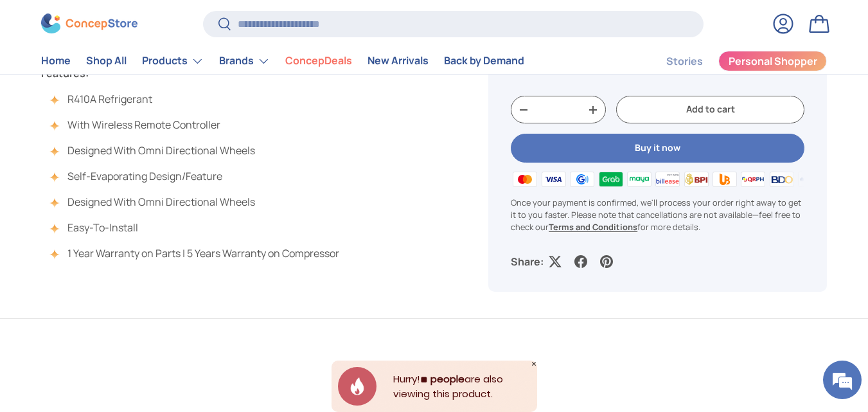 This screenshot has height=412, width=868. I want to click on a: Terms and Conditions, so click(593, 227).